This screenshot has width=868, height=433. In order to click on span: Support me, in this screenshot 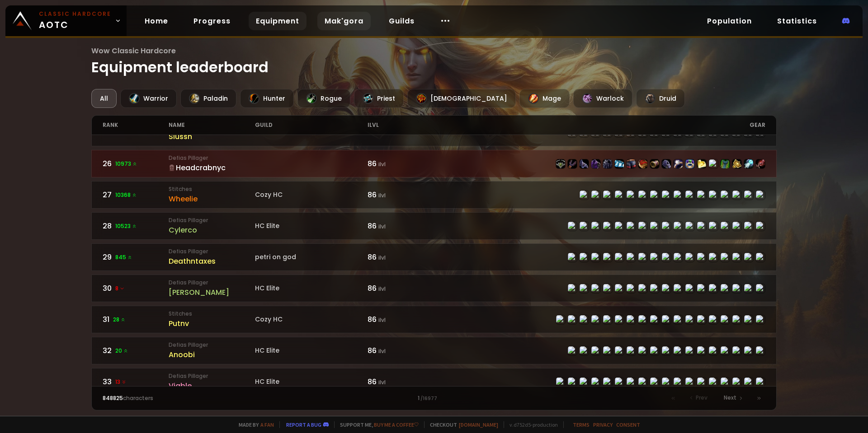, I will do `click(376, 424)`.